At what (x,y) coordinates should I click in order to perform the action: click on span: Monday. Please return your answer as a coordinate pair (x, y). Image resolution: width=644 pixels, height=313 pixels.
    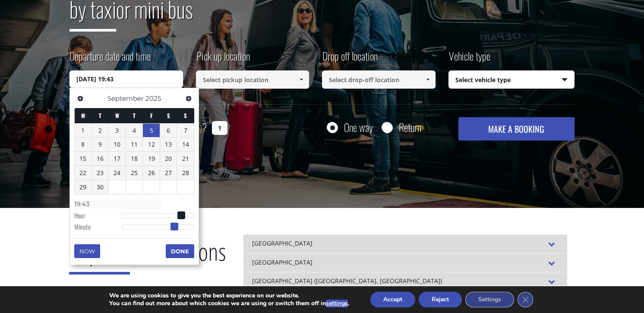
    Looking at the image, I should click on (83, 115).